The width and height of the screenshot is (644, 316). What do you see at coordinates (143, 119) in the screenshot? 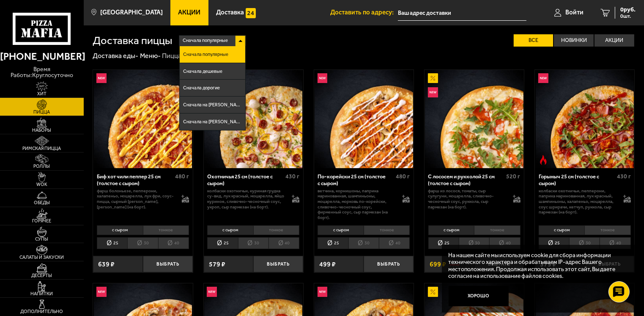
I see `img: Биф хот чили пеппер 25 см (толстое с сыром)` at bounding box center [143, 119].